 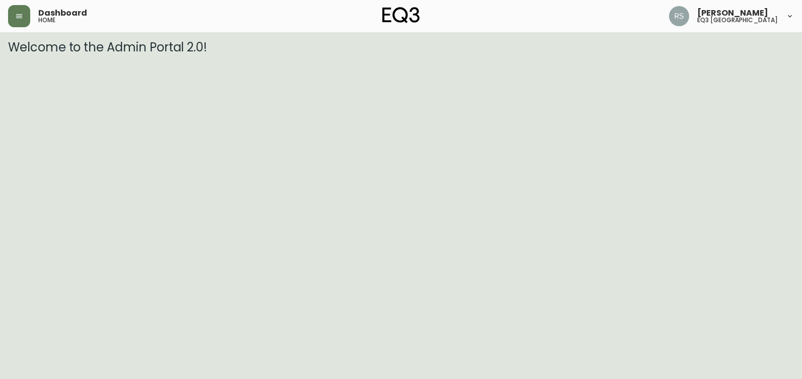 What do you see at coordinates (47, 20) in the screenshot?
I see `h5: home` at bounding box center [47, 20].